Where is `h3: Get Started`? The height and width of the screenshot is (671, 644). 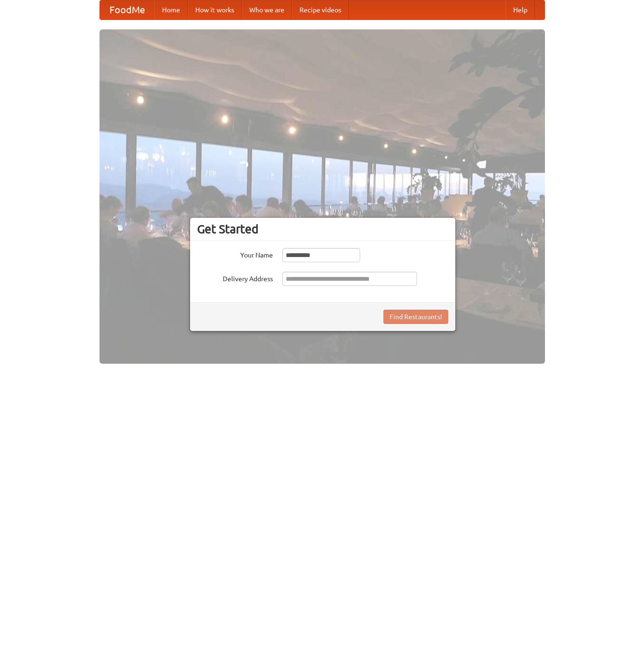 h3: Get Started is located at coordinates (323, 229).